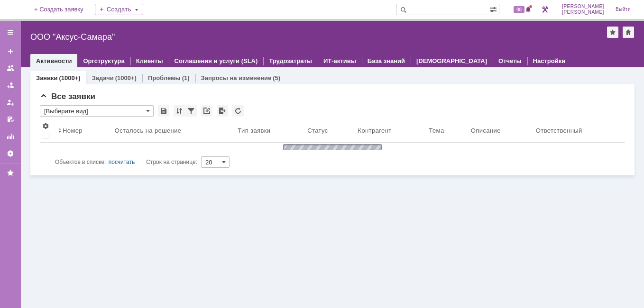 Image resolution: width=644 pixels, height=308 pixels. Describe the element at coordinates (11, 102) in the screenshot. I see `a: Мои заявки` at that location.